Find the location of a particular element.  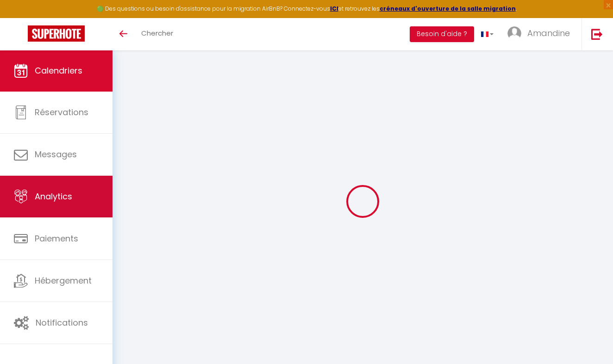

strong: créneaux d'ouverture de la salle migration is located at coordinates (448, 8).